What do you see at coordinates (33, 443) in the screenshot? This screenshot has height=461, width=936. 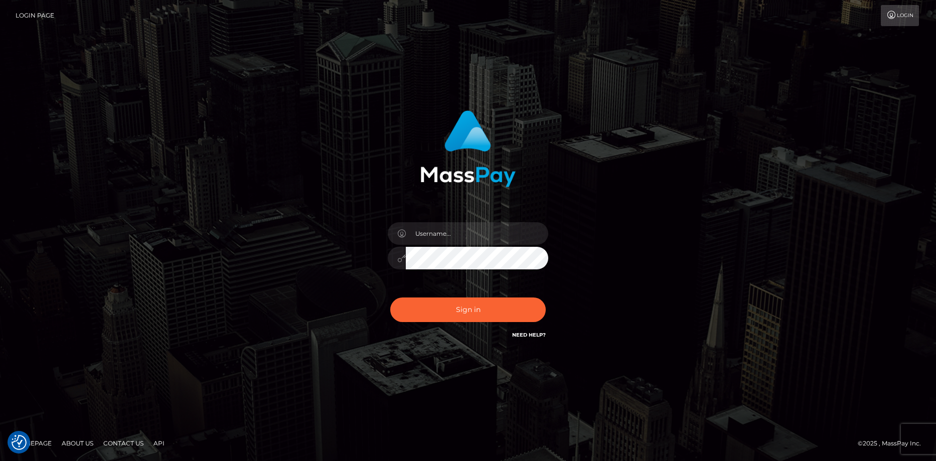 I see `a: Homepage` at bounding box center [33, 443].